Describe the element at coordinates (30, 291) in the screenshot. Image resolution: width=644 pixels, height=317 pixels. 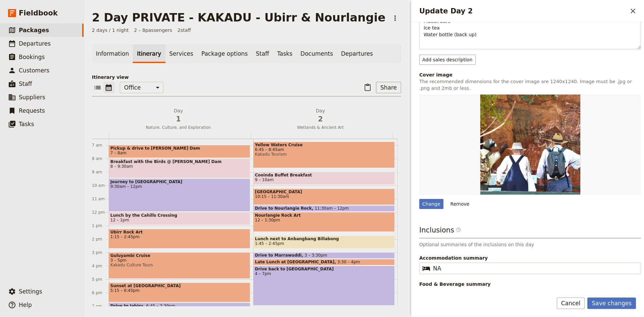
I see `span: Settings` at that location.